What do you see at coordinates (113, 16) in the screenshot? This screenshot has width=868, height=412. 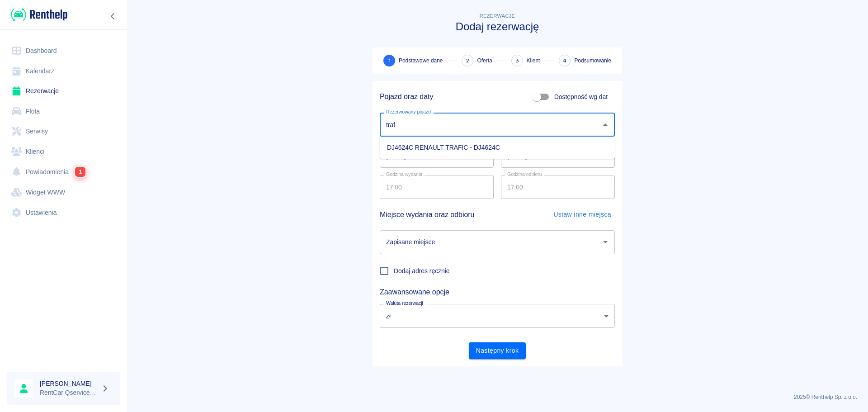 I see `button: Zwiń nawigację` at bounding box center [113, 16].